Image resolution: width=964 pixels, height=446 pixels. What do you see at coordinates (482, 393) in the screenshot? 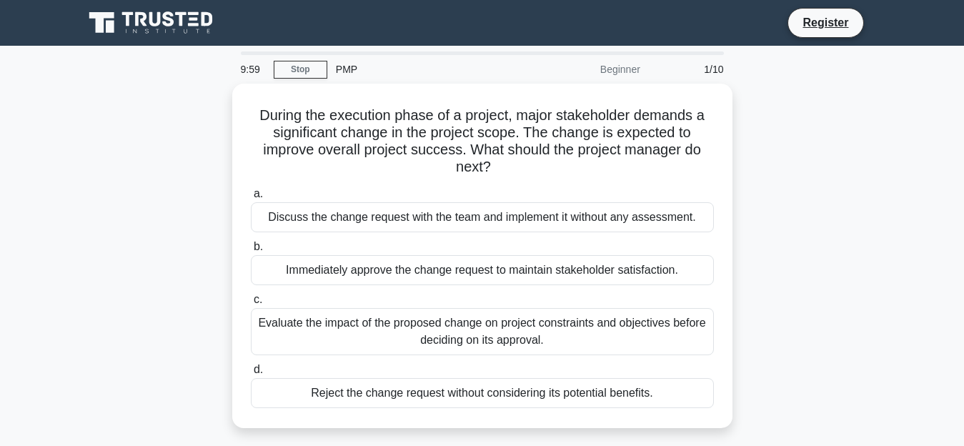
I see `div: Reject the change request without considering its potential benefits.` at bounding box center [482, 393].